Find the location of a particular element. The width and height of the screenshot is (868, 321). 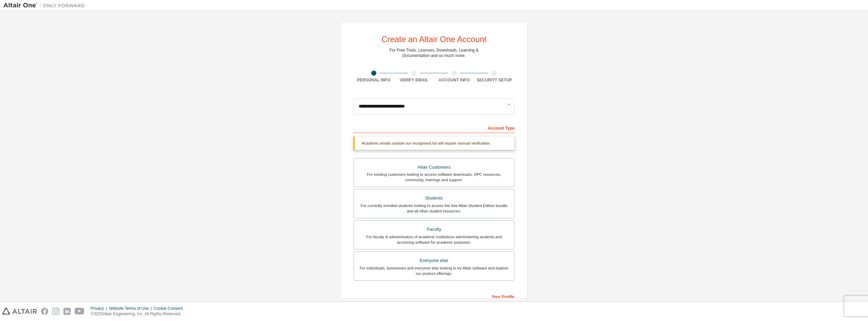

img: linkedin.svg is located at coordinates (66, 311).